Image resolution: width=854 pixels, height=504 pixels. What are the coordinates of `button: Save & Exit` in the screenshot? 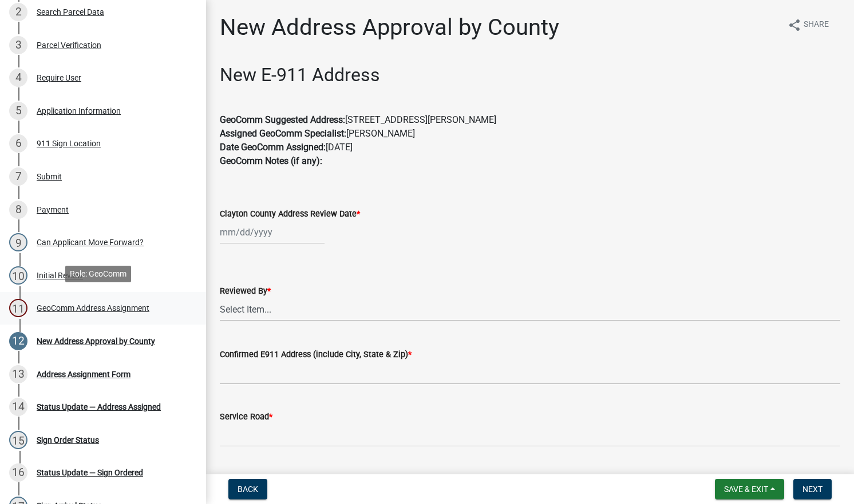 It's located at (749, 490).